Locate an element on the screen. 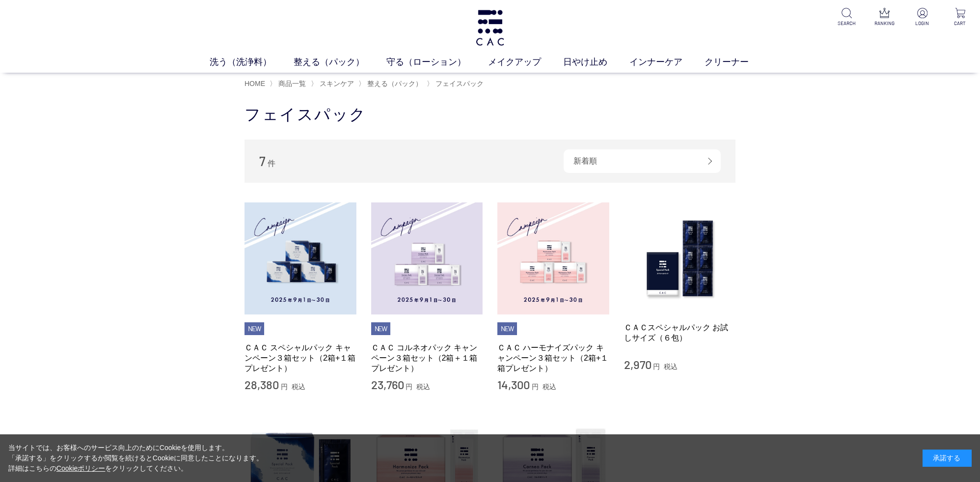 The height and width of the screenshot is (482, 980). a: インナーケア is located at coordinates (667, 62).